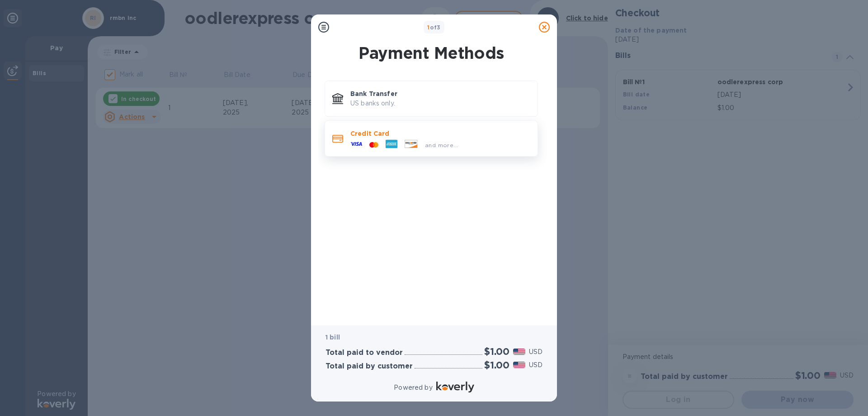 Image resolution: width=868 pixels, height=416 pixels. Describe the element at coordinates (431, 53) in the screenshot. I see `h1: Payment Methods` at that location.